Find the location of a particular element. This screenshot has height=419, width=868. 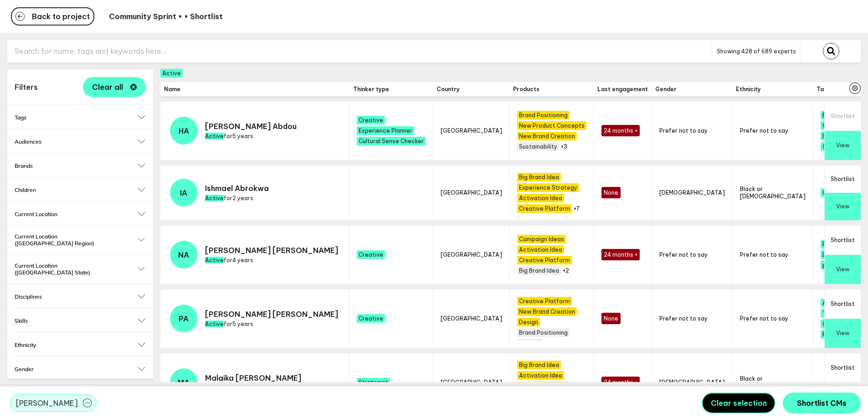

span: Sustainability is located at coordinates (538, 146).